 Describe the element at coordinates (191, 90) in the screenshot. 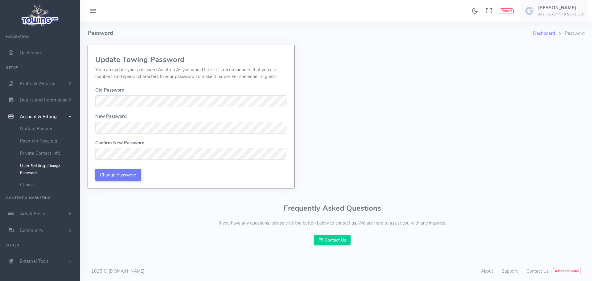

I see `dt: Old Password` at that location.